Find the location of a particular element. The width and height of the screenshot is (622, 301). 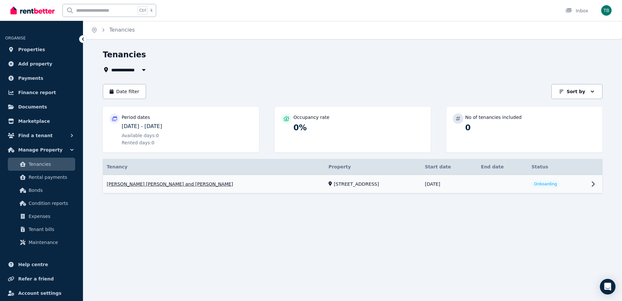

a: Finance report is located at coordinates (41, 92).